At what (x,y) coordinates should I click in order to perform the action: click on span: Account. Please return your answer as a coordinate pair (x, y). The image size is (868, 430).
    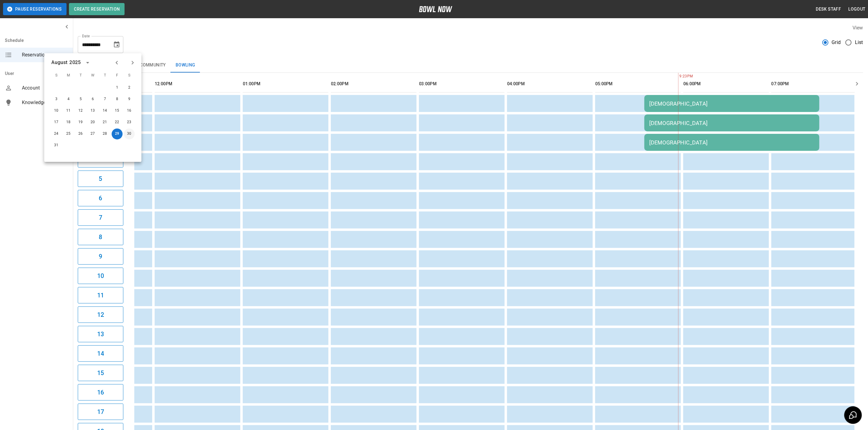
    Looking at the image, I should click on (45, 88).